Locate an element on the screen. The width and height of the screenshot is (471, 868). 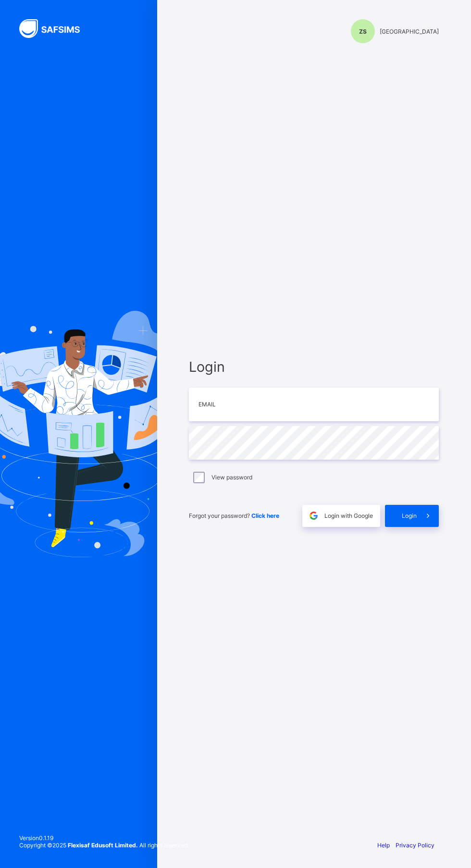
span: ZS is located at coordinates (363, 31).